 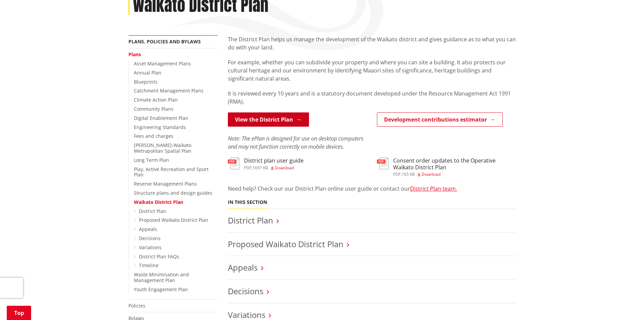 What do you see at coordinates (173, 193) in the screenshot?
I see `a: Structure plans and design guides` at bounding box center [173, 193].